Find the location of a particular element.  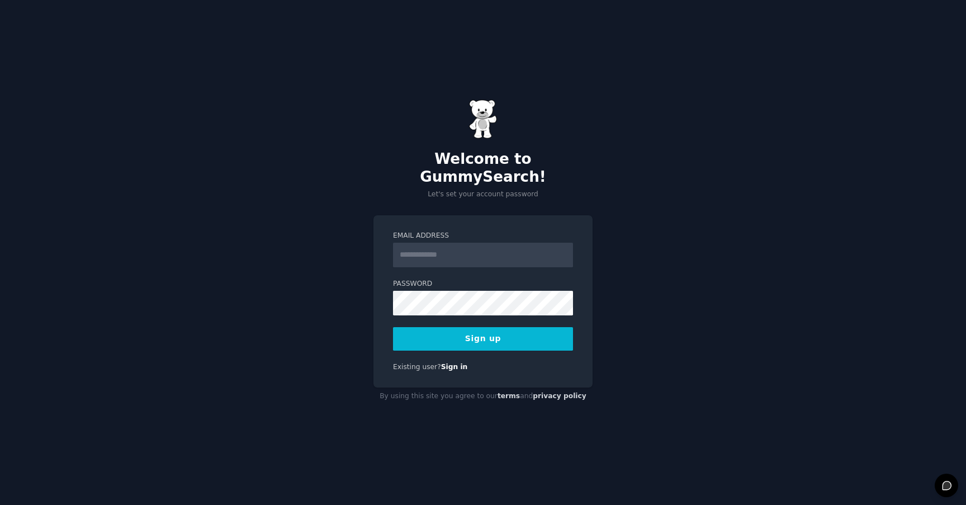

a: Sign in is located at coordinates (455, 367).